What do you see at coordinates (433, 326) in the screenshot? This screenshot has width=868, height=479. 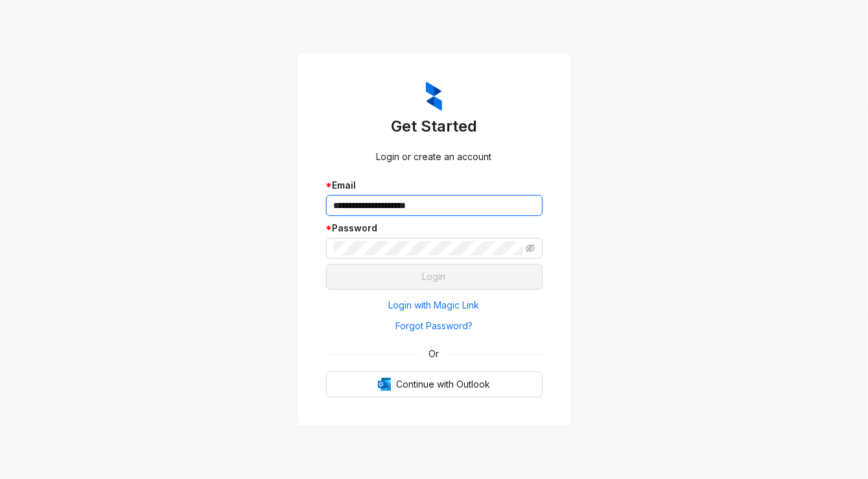 I see `span: Forgot Password?` at bounding box center [433, 326].